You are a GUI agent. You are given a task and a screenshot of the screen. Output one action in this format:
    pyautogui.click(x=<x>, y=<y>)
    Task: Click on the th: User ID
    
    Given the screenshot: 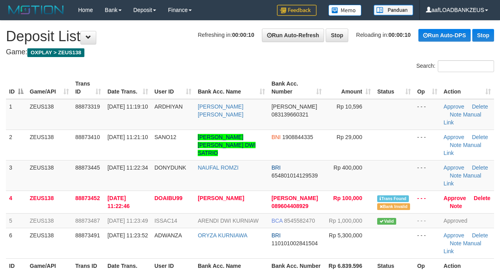 What is the action you would take?
    pyautogui.click(x=173, y=265)
    